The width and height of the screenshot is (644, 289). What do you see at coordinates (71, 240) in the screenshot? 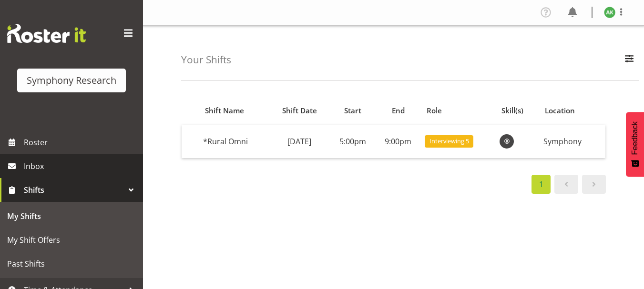
I see `span: My Shift Offers` at bounding box center [71, 240].